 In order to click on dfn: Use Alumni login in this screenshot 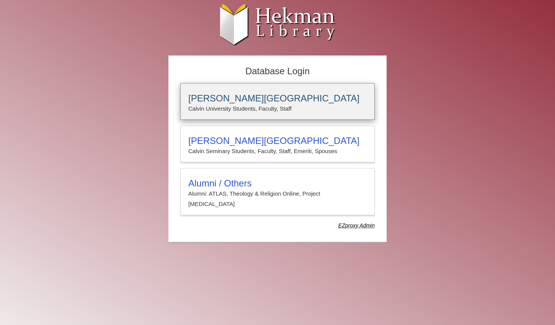, I will do `click(357, 226)`.